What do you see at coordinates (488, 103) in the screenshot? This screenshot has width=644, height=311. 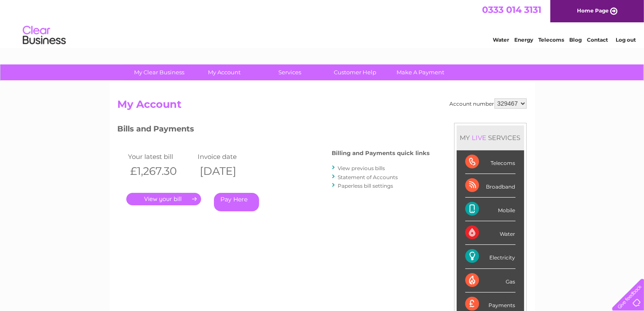 I see `div: Account number` at bounding box center [488, 103].